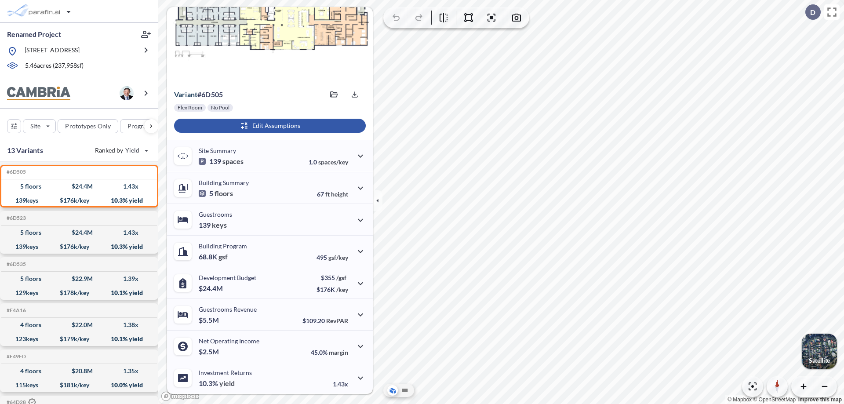 This screenshot has height=404, width=844. What do you see at coordinates (217, 150) in the screenshot?
I see `p: Site Summary` at bounding box center [217, 150].